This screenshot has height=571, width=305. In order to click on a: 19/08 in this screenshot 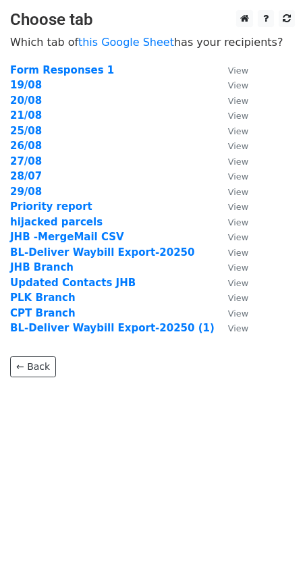, I will do `click(26, 85)`.